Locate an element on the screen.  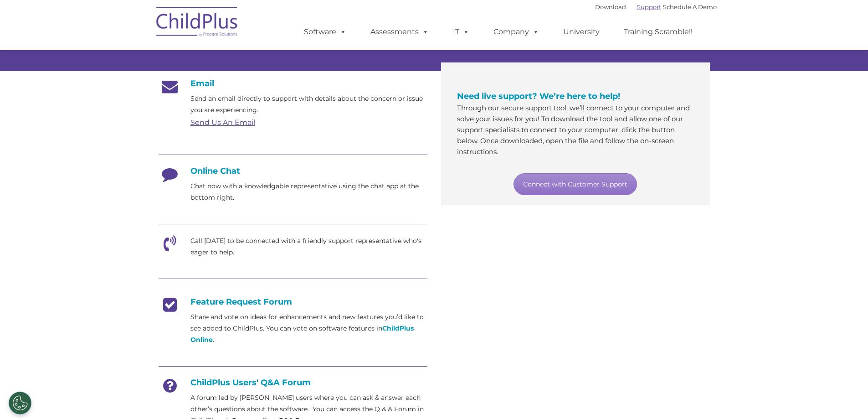
a: Training Scramble!! is located at coordinates (658, 32).